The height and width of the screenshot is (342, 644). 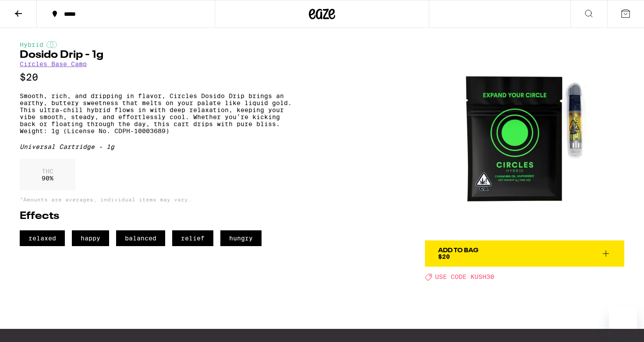 What do you see at coordinates (155, 147) in the screenshot?
I see `div: Universal Cartridge - 1g` at bounding box center [155, 147].